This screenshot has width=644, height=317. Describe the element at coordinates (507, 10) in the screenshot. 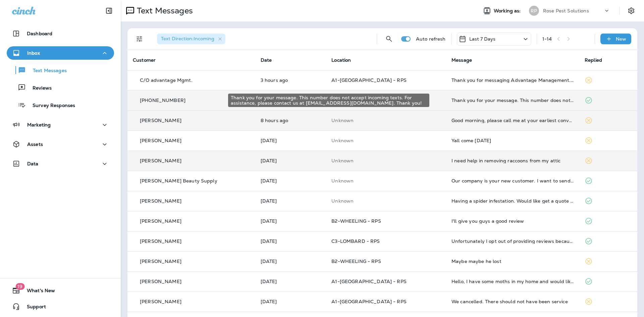

I see `span: Working as:` at that location.